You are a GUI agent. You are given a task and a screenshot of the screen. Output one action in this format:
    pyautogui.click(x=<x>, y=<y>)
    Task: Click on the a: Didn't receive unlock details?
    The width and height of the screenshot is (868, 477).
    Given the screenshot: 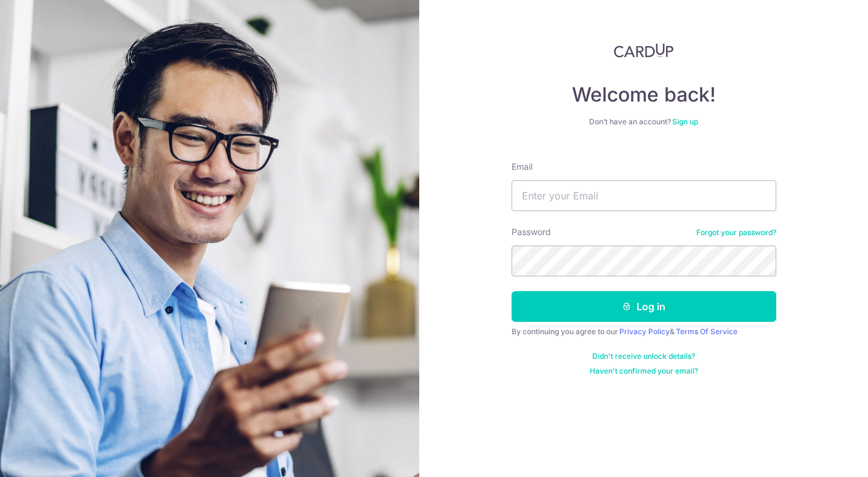 What is the action you would take?
    pyautogui.click(x=643, y=357)
    